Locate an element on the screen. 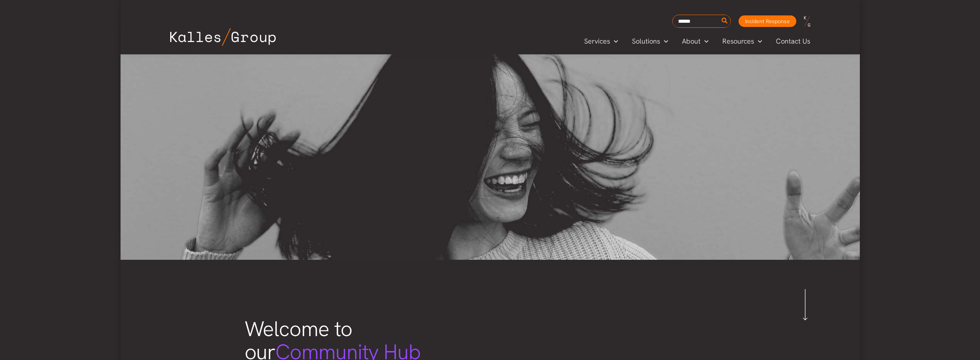 This screenshot has width=980, height=360. img: gabrielle-henderson-GaA5PrMn-co-unsplash 1 is located at coordinates (490, 157).